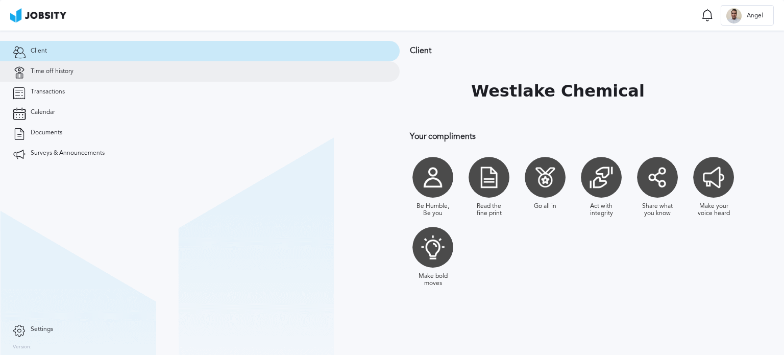  Describe the element at coordinates (52, 71) in the screenshot. I see `span: Time off history` at that location.